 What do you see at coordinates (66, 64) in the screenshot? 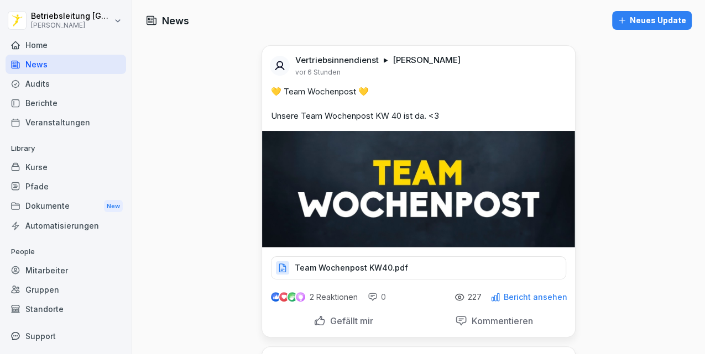
I see `a: News` at bounding box center [66, 64].